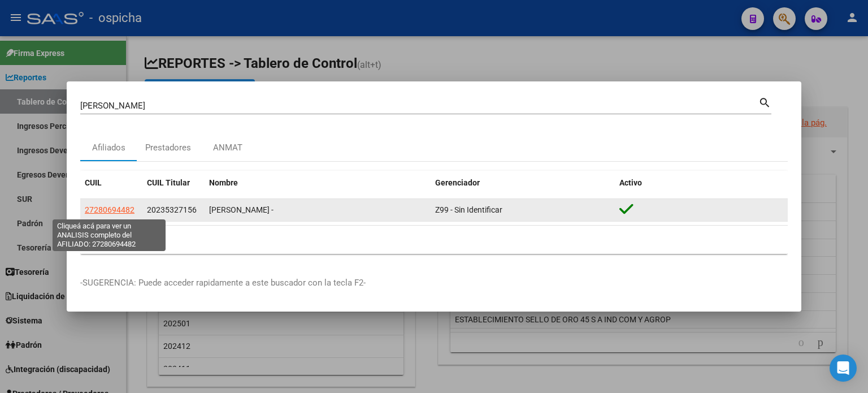 The height and width of the screenshot is (393, 868). Describe the element at coordinates (168, 183) in the screenshot. I see `span: CUIL Titular` at that location.